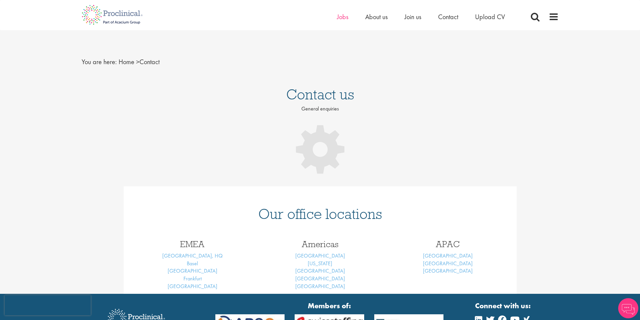 The width and height of the screenshot is (640, 320). What do you see at coordinates (343, 17) in the screenshot?
I see `span: Jobs` at bounding box center [343, 17].